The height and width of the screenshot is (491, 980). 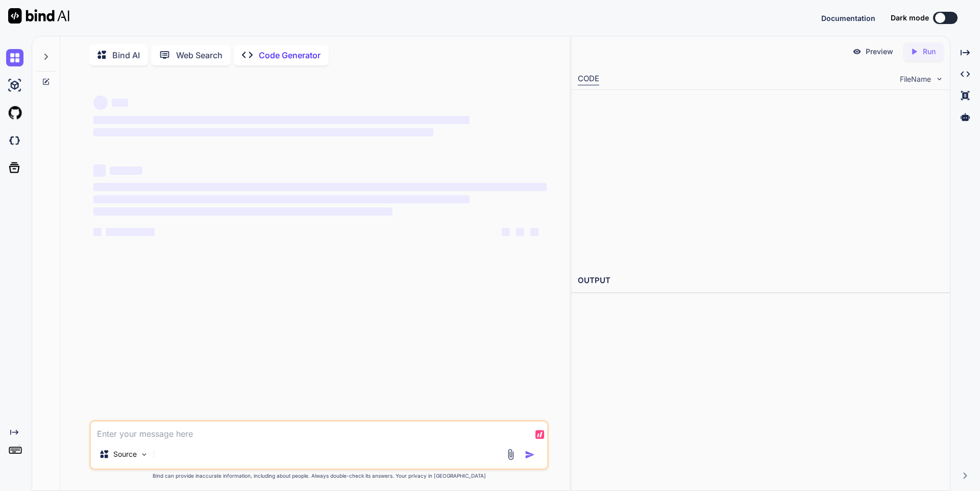 What do you see at coordinates (15, 113) in the screenshot?
I see `img: githubLight` at bounding box center [15, 113].